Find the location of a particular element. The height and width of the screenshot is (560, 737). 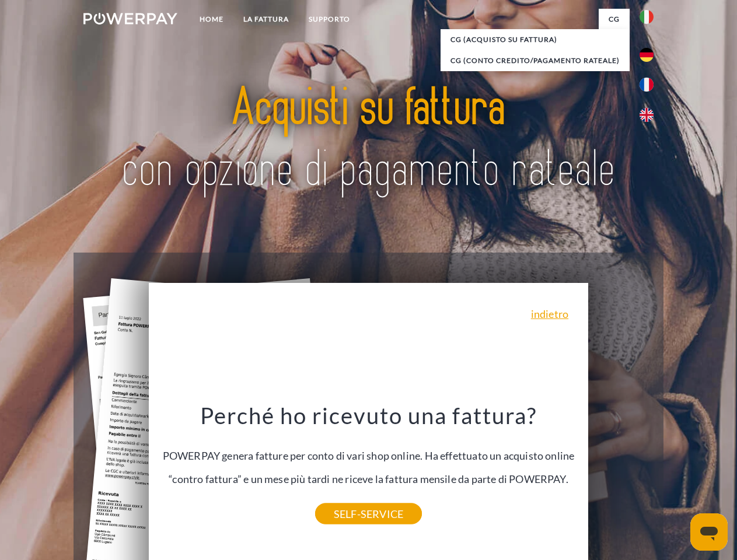

a: CG (Acquisto su fattura) is located at coordinates (536, 40).